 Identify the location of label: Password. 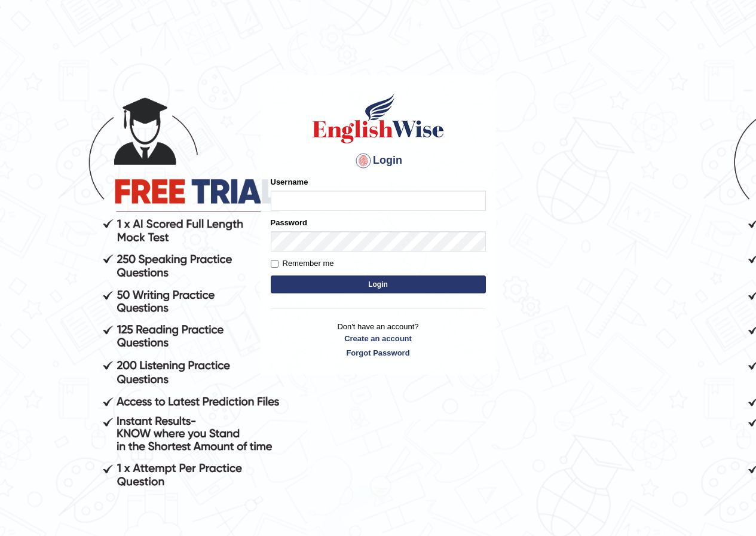
(288, 223).